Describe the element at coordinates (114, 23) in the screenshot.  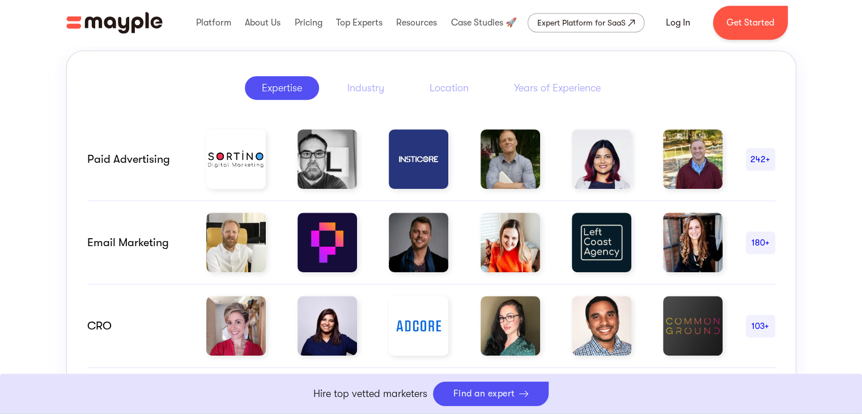
I see `img: Mayple logo` at that location.